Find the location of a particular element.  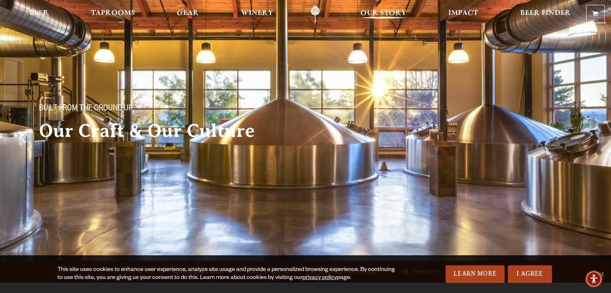

h2: Our Craft & Our Culture is located at coordinates (164, 131).